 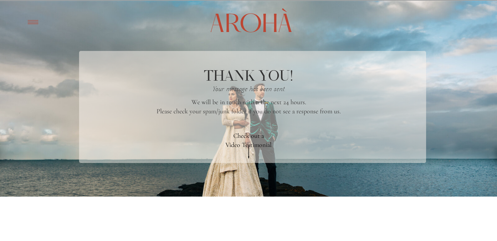 I want to click on a: Check out aVideo Testimonial, so click(x=249, y=135).